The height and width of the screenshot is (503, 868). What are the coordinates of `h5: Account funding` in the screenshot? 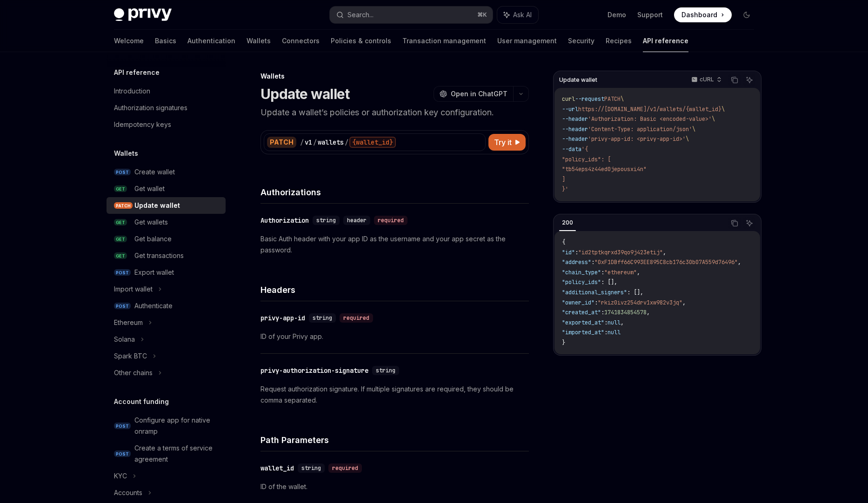 It's located at (141, 402).